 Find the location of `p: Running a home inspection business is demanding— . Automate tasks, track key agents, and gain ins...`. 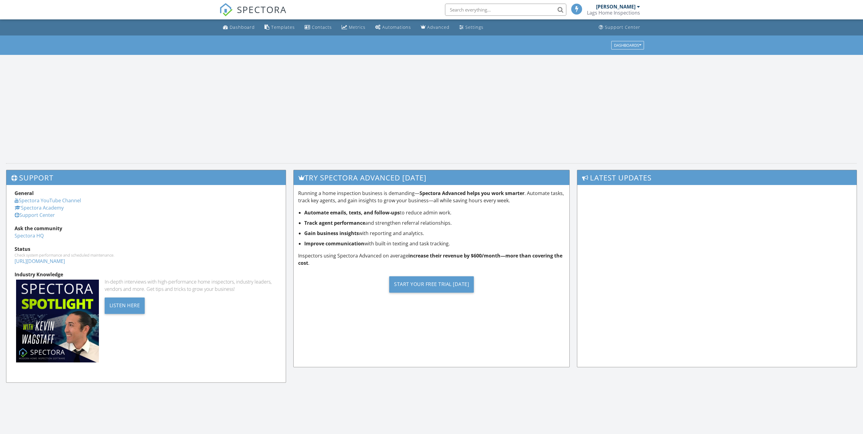

p: Running a home inspection business is demanding— . Automate tasks, track key agents, and gain ins... is located at coordinates (432, 197).